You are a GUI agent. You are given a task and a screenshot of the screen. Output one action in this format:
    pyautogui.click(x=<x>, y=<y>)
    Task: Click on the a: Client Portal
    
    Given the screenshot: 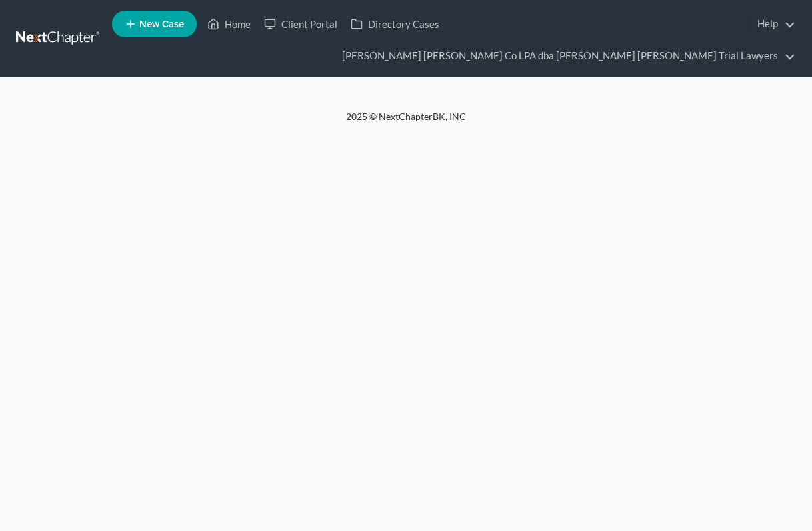 What is the action you would take?
    pyautogui.click(x=301, y=24)
    